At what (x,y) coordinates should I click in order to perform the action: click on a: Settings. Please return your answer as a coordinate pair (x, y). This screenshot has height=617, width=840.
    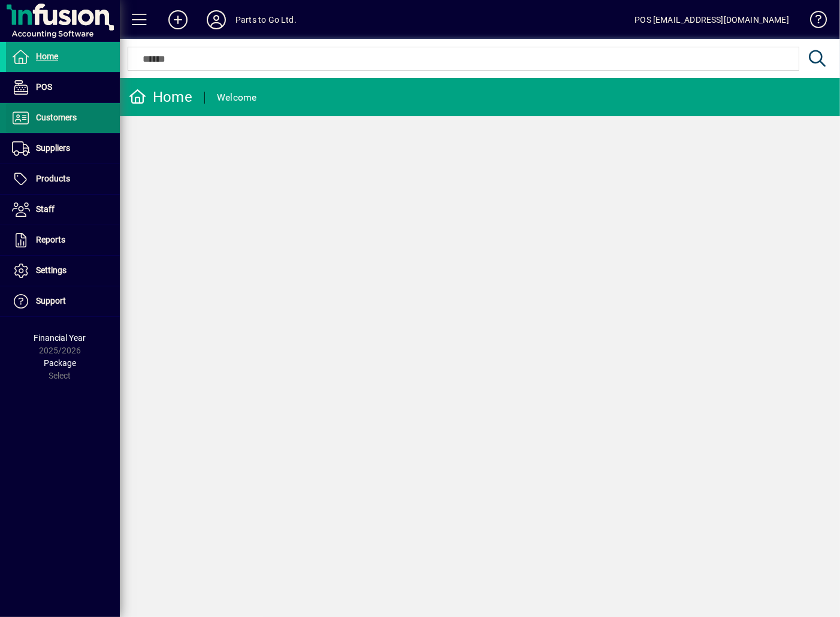
    Looking at the image, I should click on (63, 271).